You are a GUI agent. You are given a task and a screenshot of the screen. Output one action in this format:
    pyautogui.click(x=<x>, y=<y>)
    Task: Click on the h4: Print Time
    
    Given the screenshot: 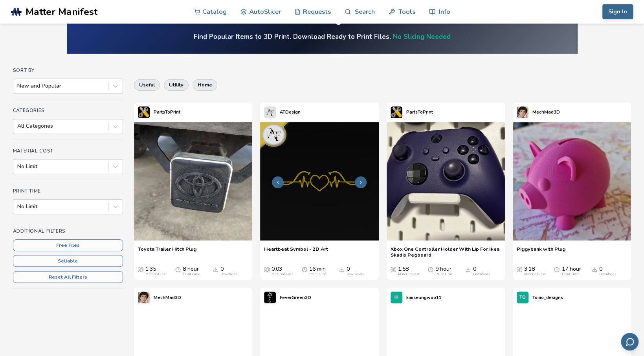 What is the action you would take?
    pyautogui.click(x=68, y=191)
    